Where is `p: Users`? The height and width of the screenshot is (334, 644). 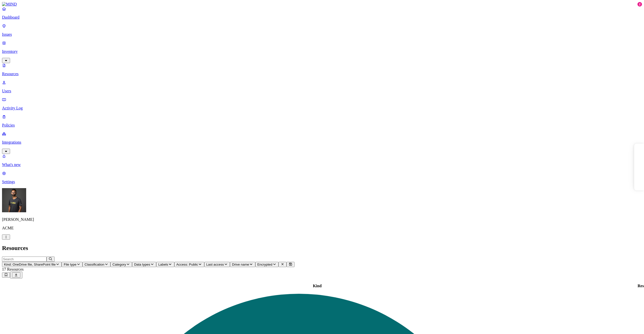
p: Users is located at coordinates (322, 91).